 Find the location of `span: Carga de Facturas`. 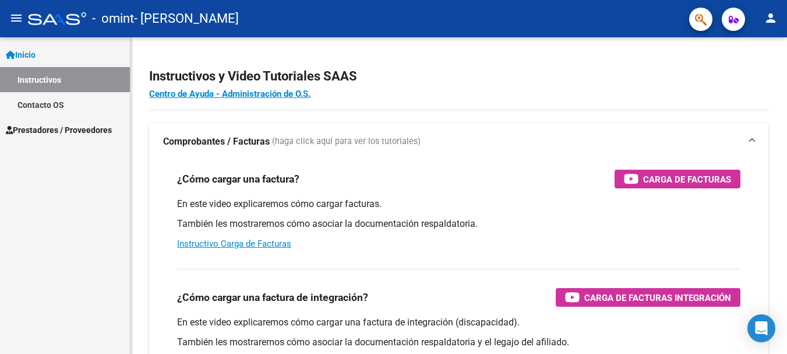

span: Carga de Facturas is located at coordinates (687, 179).